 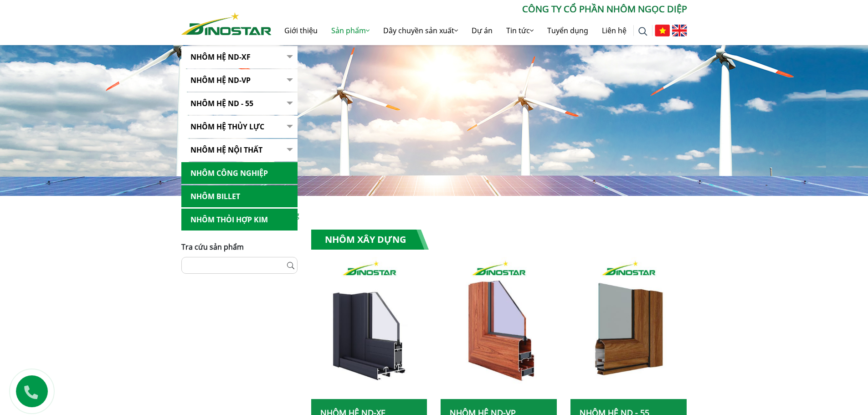 I want to click on h1: Nhôm Xây dựng, so click(x=370, y=240).